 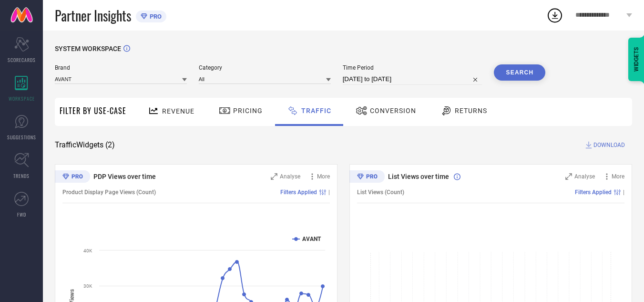 What do you see at coordinates (21, 214) in the screenshot?
I see `span: FWD` at bounding box center [21, 214].